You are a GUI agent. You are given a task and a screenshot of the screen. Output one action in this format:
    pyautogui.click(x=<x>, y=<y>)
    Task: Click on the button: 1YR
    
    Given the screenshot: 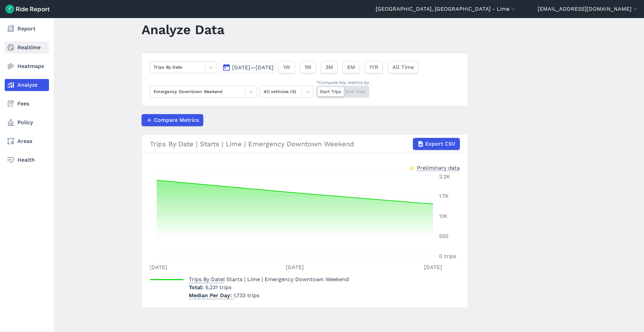 What is the action you would take?
    pyautogui.click(x=373, y=68)
    